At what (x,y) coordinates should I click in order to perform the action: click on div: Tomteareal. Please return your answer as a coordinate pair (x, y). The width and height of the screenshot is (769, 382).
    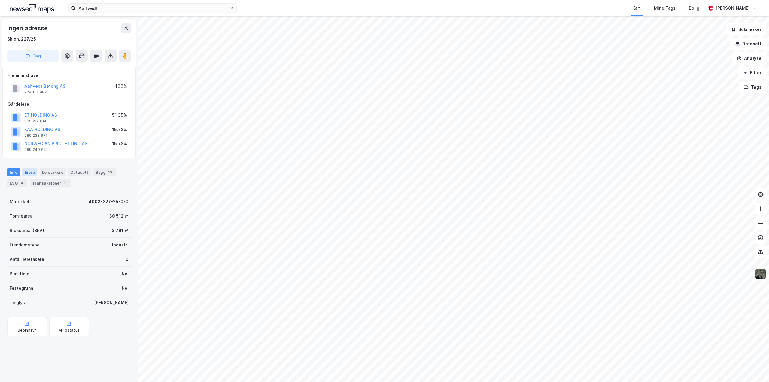
    Looking at the image, I should click on (22, 216).